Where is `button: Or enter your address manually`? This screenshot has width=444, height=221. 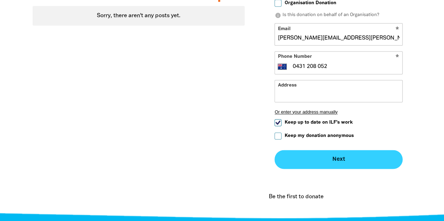 button: Or enter your address manually is located at coordinates (338, 112).